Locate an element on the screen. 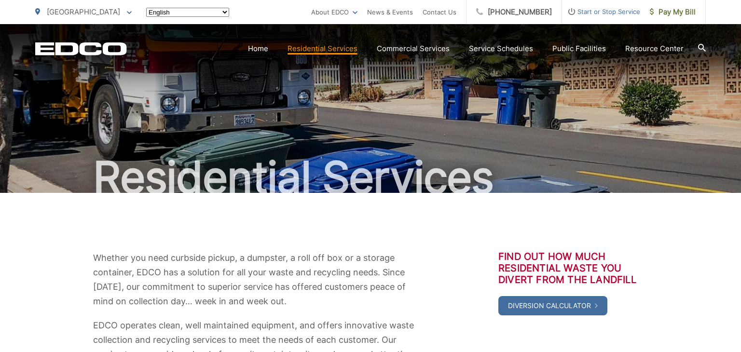  p: Whether you need curbside pickup, a dumpster, a roll off box or a storage container, EDCO has a s... is located at coordinates (255, 280).